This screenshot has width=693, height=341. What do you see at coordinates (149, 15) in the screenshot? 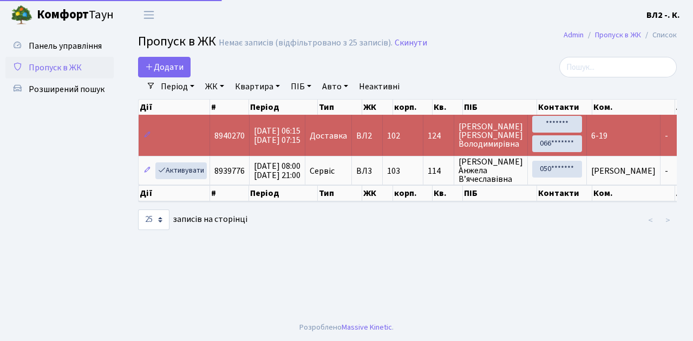
I see `button: Переключити навігацію` at bounding box center [149, 15].